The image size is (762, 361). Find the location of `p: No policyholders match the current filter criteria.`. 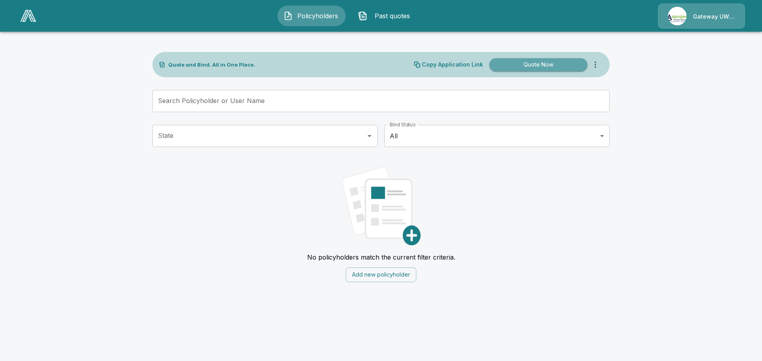

p: No policyholders match the current filter criteria. is located at coordinates (381, 257).